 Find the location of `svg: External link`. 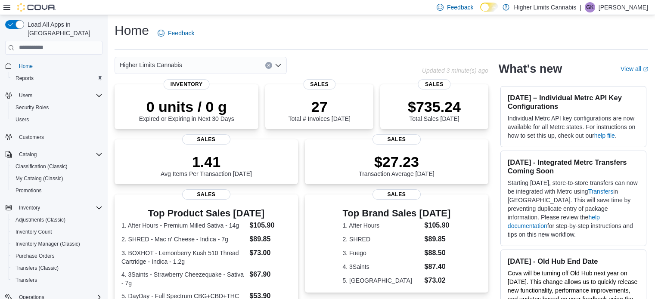

svg: External link is located at coordinates (646, 69).